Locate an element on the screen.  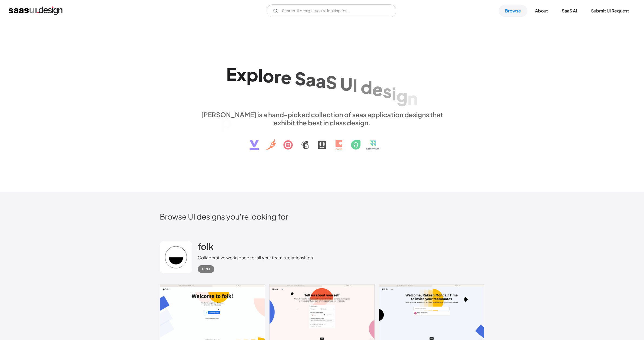
div: s is located at coordinates (387, 91).